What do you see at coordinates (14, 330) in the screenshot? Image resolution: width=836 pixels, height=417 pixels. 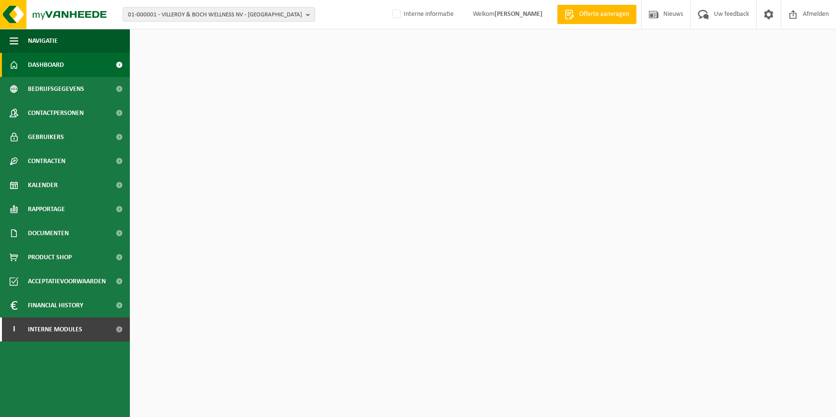 I see `span: I` at bounding box center [14, 330].